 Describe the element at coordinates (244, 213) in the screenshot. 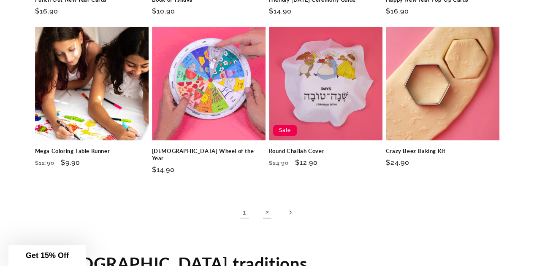

I see `a: Page 1` at that location.